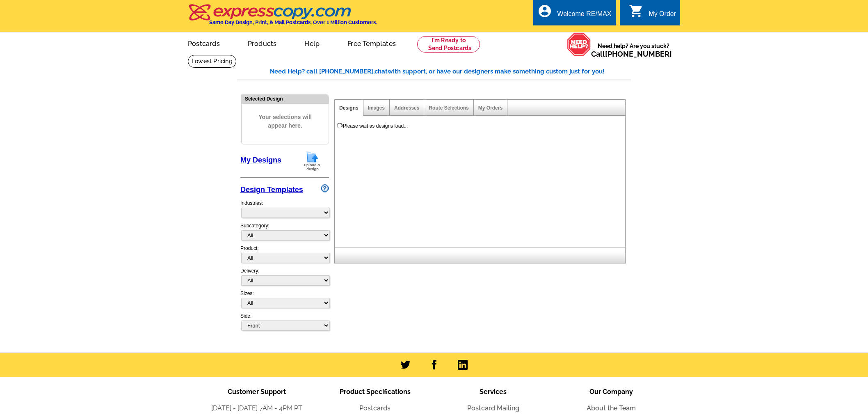  What do you see at coordinates (285, 321) in the screenshot?
I see `div: Side:` at bounding box center [285, 321].